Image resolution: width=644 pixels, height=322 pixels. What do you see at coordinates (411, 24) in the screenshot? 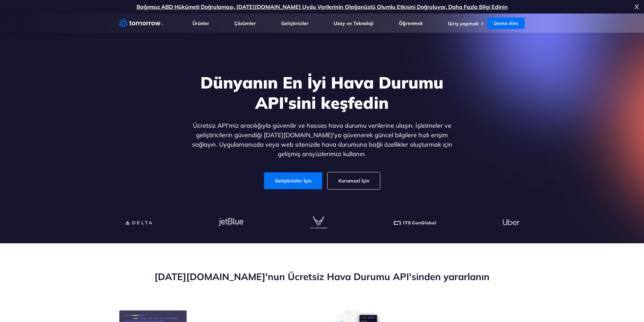
I see `a: Öğrenmek` at bounding box center [411, 24].